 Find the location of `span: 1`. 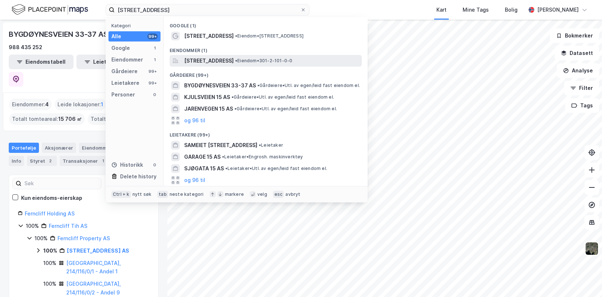

span: 1 is located at coordinates (102, 104).